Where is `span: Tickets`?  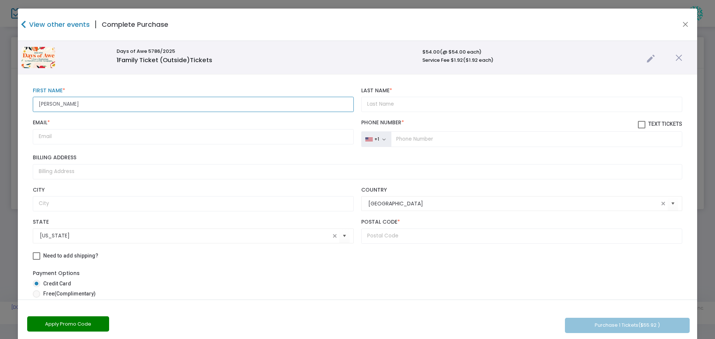
span: Tickets is located at coordinates (201, 60).